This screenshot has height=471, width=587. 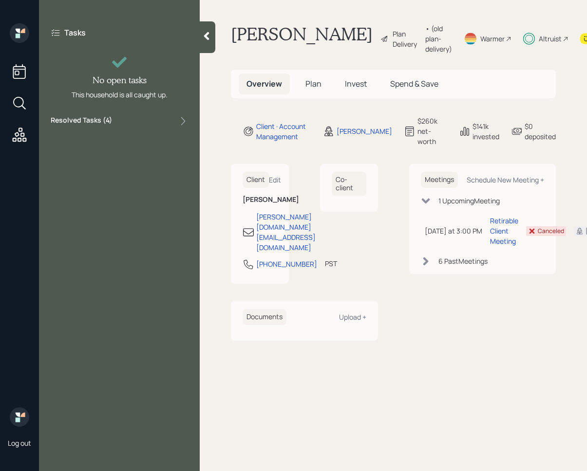 I want to click on img: retirable_logo.png, so click(x=19, y=417).